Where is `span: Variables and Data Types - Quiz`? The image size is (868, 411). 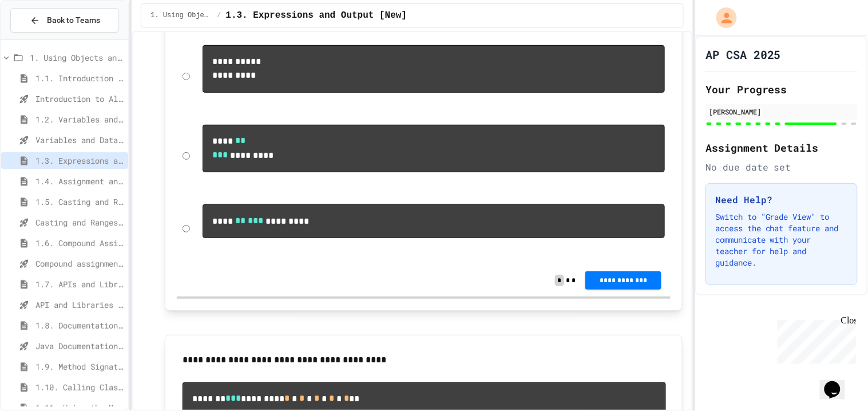
span: Variables and Data Types - Quiz is located at coordinates (79, 139).